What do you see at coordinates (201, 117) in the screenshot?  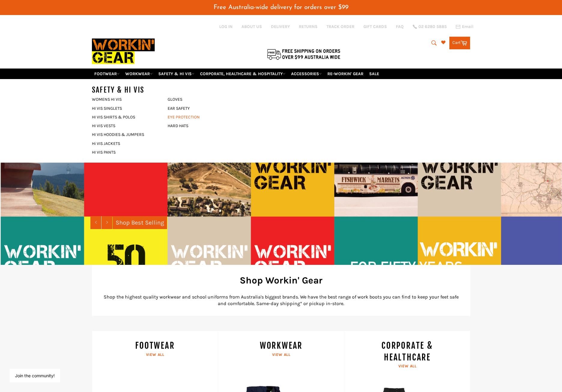 I see `a: EYE PROTECTION` at bounding box center [201, 117].